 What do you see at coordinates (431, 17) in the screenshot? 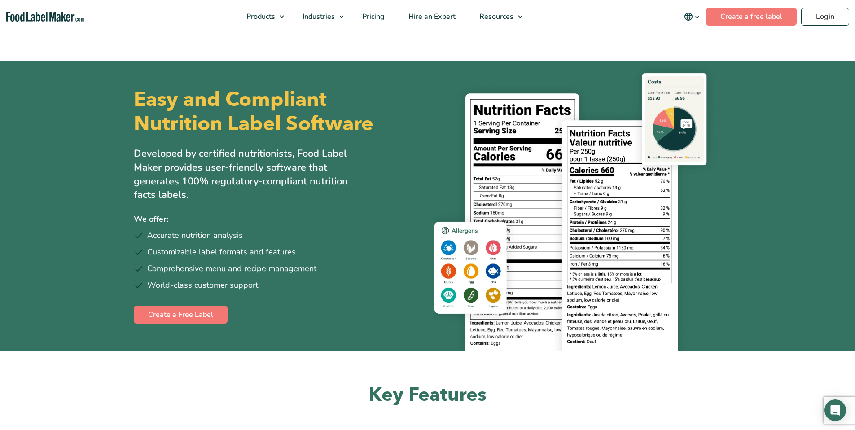
I see `span: Hire an Expert` at bounding box center [431, 17].